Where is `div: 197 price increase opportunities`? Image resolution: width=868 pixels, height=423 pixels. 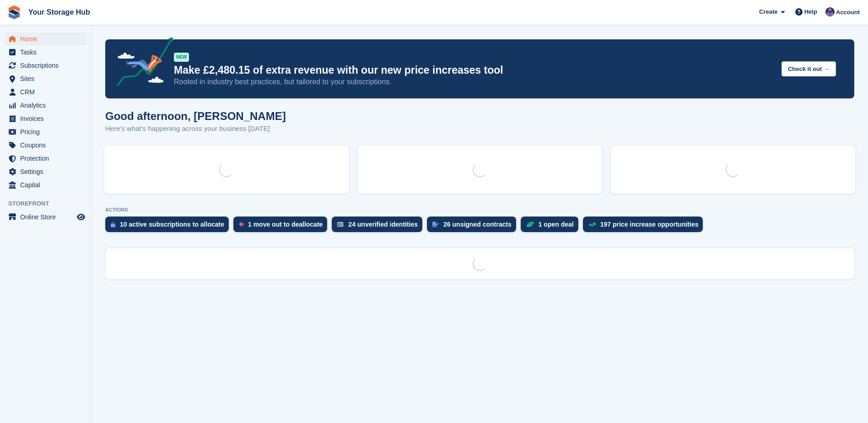
div: 197 price increase opportunities is located at coordinates (650, 225).